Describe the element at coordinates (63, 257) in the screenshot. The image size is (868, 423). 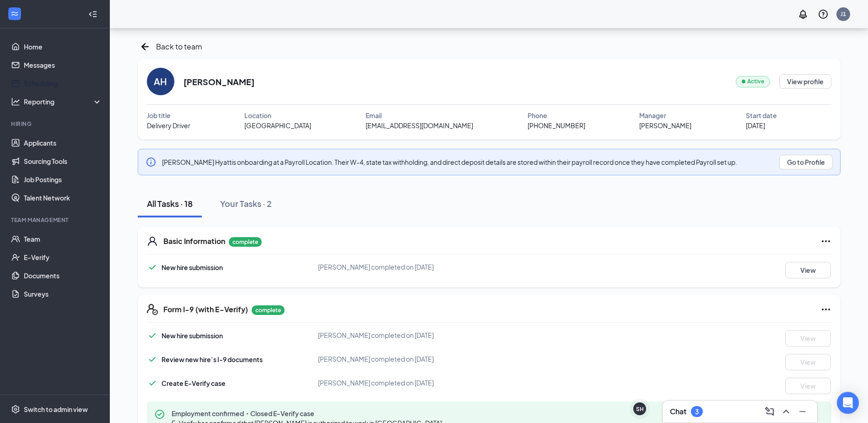
I see `a: E-Verify` at that location.